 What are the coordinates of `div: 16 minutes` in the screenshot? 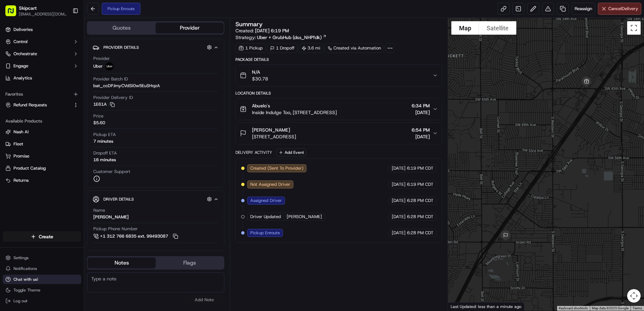 It's located at (104, 160).